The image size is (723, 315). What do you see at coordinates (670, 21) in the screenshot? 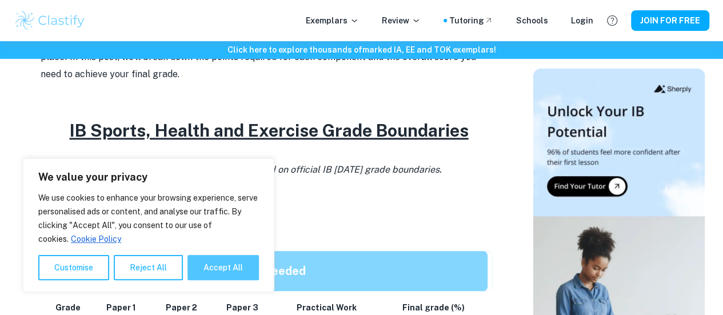
I see `a: JOIN FOR FREE` at bounding box center [670, 21].